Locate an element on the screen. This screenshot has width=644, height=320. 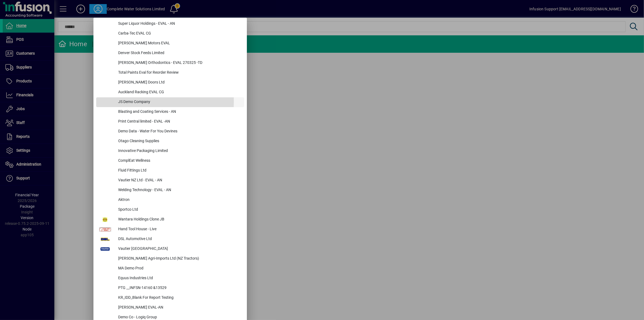
button: Sportco Ltd is located at coordinates (170, 210).